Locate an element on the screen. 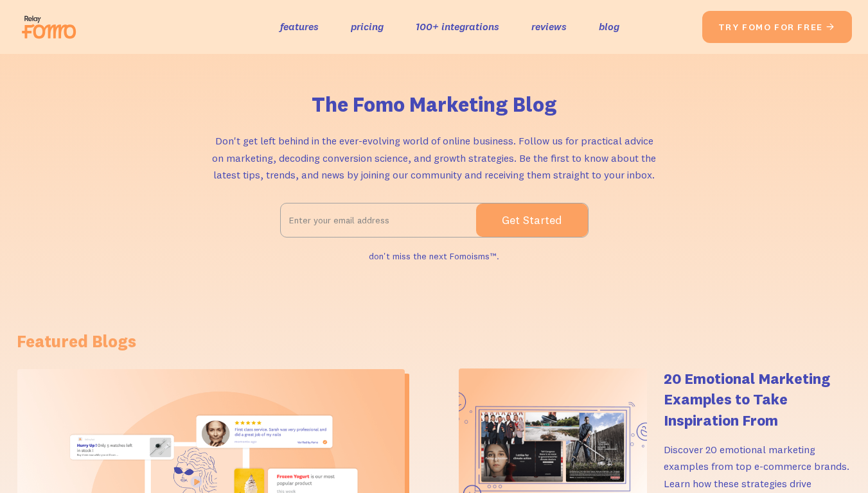 The height and width of the screenshot is (493, 868). h4: 20 Emotional Marketing Examples to Take Inspiration From is located at coordinates (758, 400).